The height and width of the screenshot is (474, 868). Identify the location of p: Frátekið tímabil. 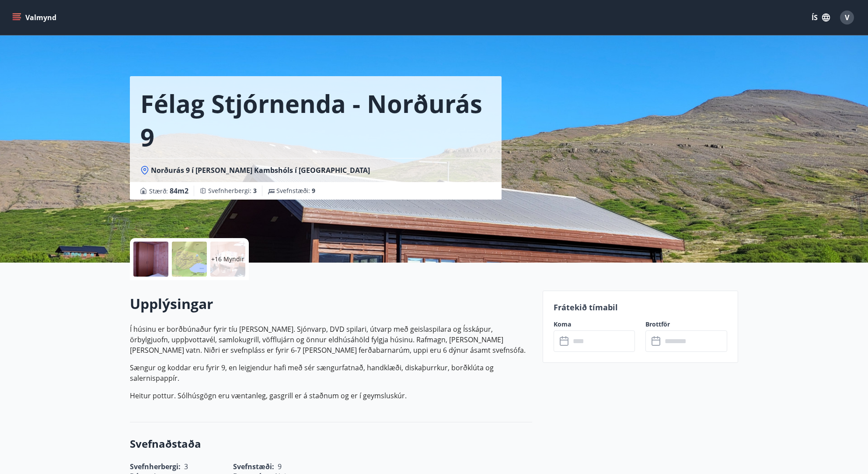
(641, 307).